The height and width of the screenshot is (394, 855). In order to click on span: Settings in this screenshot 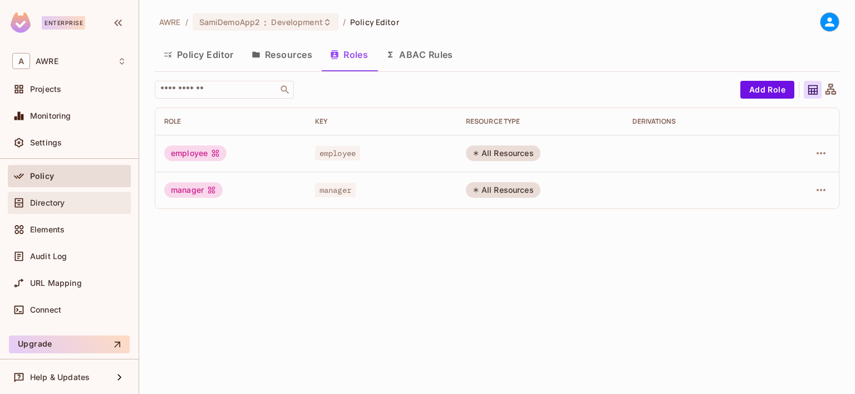, I will do `click(46, 143)`.